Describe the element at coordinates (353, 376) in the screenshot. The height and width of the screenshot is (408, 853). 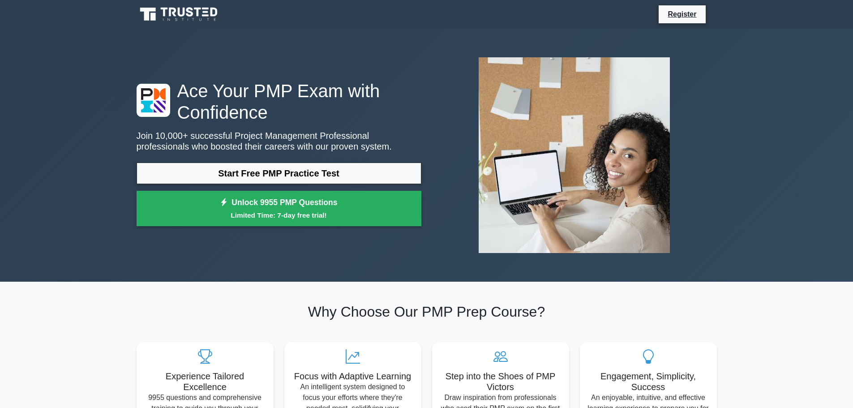
I see `h5: Focus with Adaptive Learning` at that location.